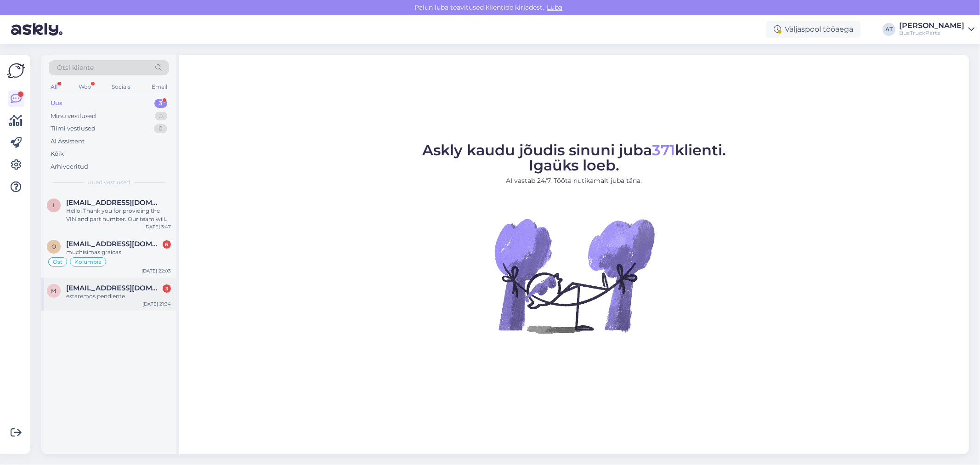 The height and width of the screenshot is (465, 980). Describe the element at coordinates (54, 290) in the screenshot. I see `span: m` at that location.